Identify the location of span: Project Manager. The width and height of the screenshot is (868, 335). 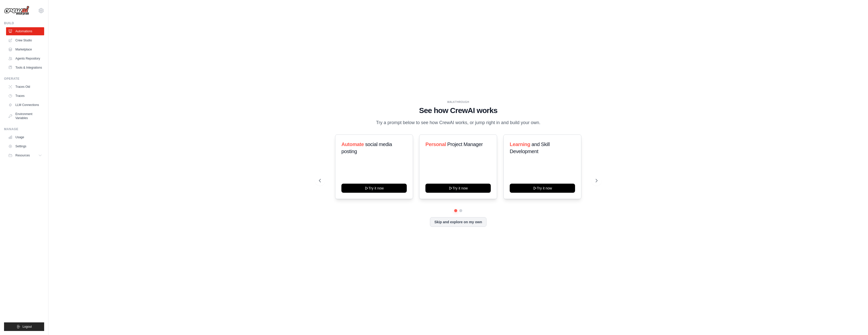
(465, 144).